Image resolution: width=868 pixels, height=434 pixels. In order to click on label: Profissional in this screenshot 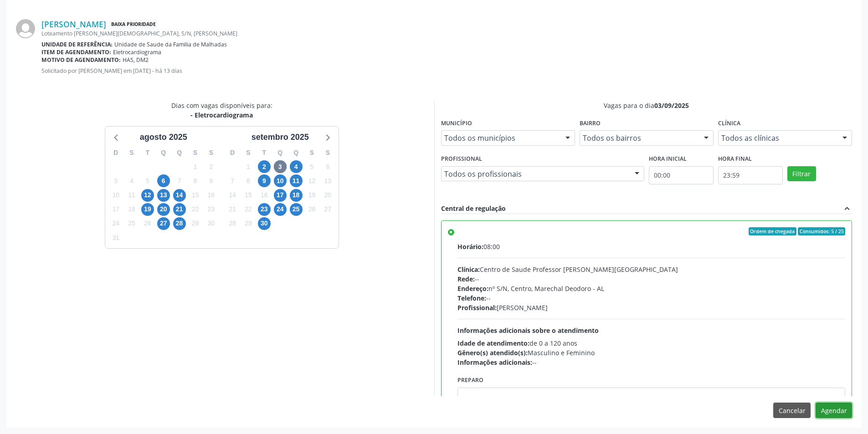, I will do `click(461, 159)`.